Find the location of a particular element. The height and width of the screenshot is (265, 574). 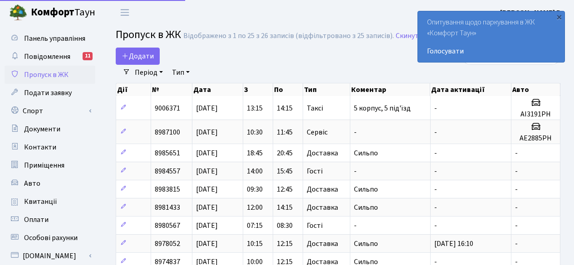

span: Особові рахунки is located at coordinates (51, 238).